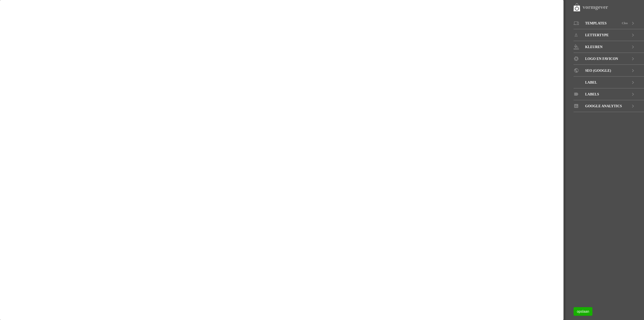 The height and width of the screenshot is (320, 644). What do you see at coordinates (598, 71) in the screenshot?
I see `span: SEO (GOOGLE)` at bounding box center [598, 71].